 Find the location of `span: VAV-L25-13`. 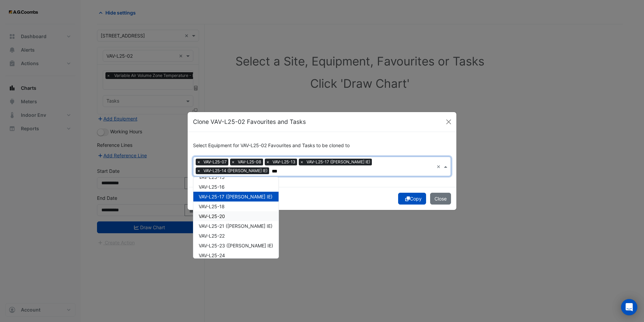

span: VAV-L25-13 is located at coordinates (284, 162).